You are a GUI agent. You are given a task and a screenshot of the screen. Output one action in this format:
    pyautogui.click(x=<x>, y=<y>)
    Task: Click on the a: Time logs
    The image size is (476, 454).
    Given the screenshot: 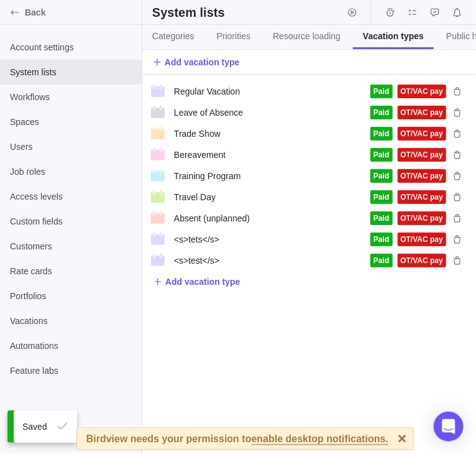 What is the action you would take?
    pyautogui.click(x=390, y=15)
    